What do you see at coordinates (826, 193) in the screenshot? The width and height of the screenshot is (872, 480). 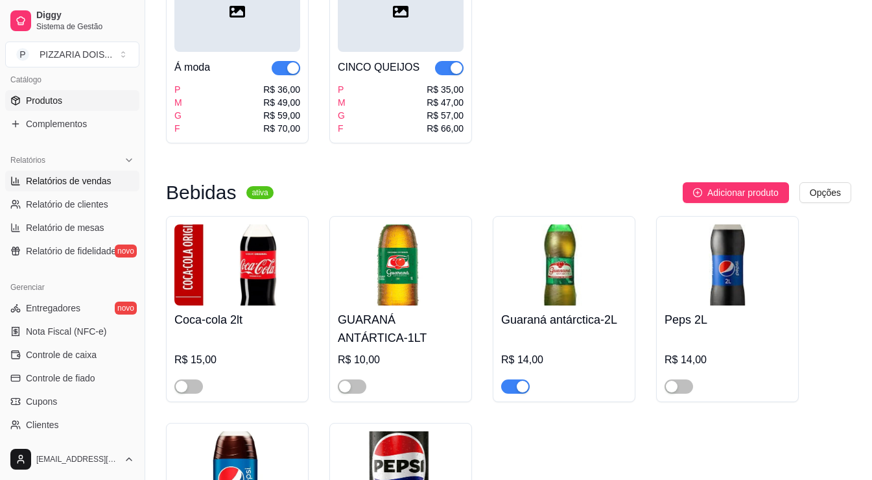 I see `span: Opções` at bounding box center [826, 193].